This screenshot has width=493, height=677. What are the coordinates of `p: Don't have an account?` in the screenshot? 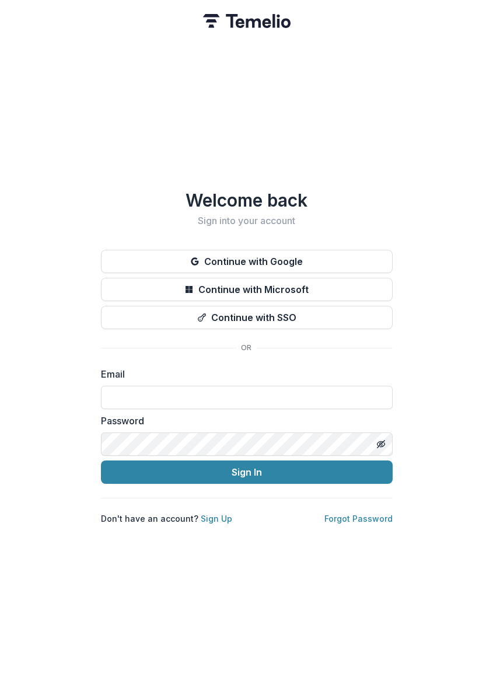 It's located at (166, 518).